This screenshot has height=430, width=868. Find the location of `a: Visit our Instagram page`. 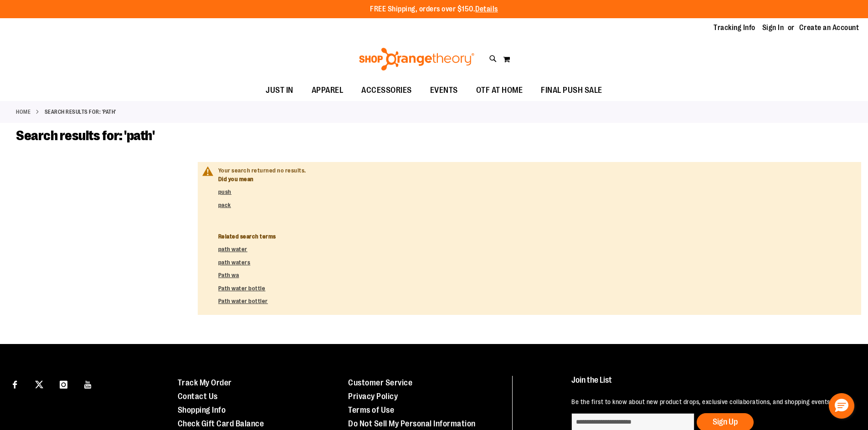

a: Visit our Instagram page is located at coordinates (63, 384).